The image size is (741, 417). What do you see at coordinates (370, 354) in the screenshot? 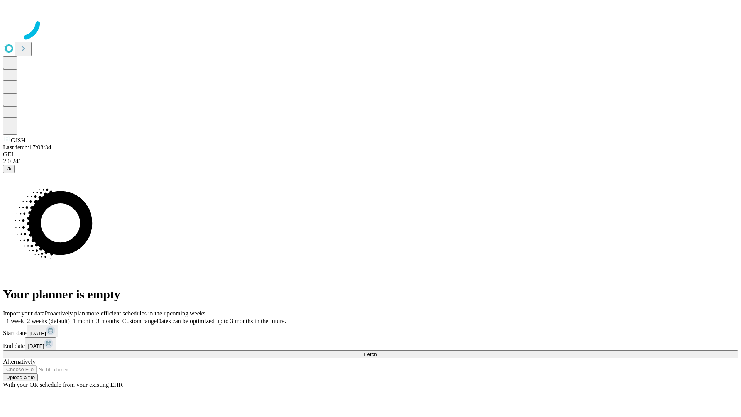
I see `span: Fetch` at bounding box center [370, 354].